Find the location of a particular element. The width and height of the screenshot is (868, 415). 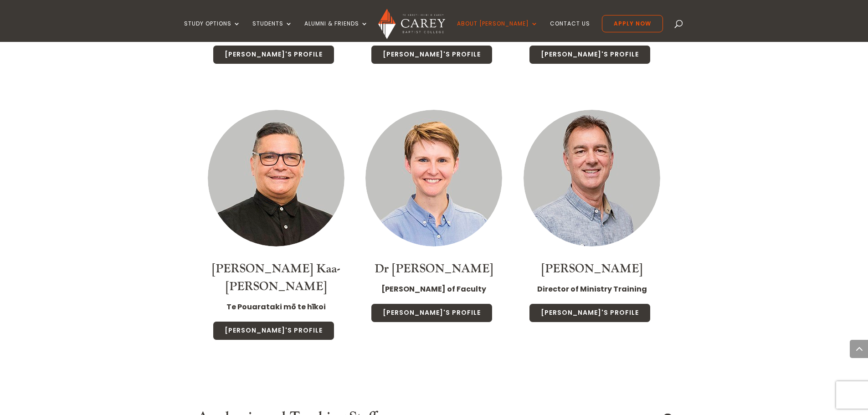

strong: Te Pouarataki mō te hīkoi is located at coordinates (276, 307).